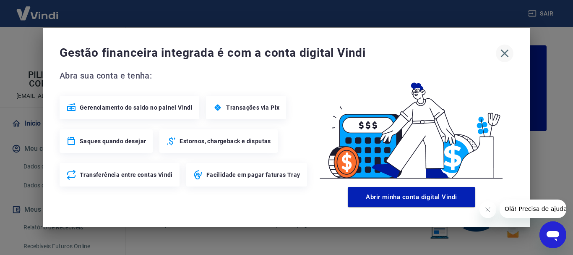 The height and width of the screenshot is (255, 573). Describe the element at coordinates (412, 126) in the screenshot. I see `img: Good Billing` at that location.